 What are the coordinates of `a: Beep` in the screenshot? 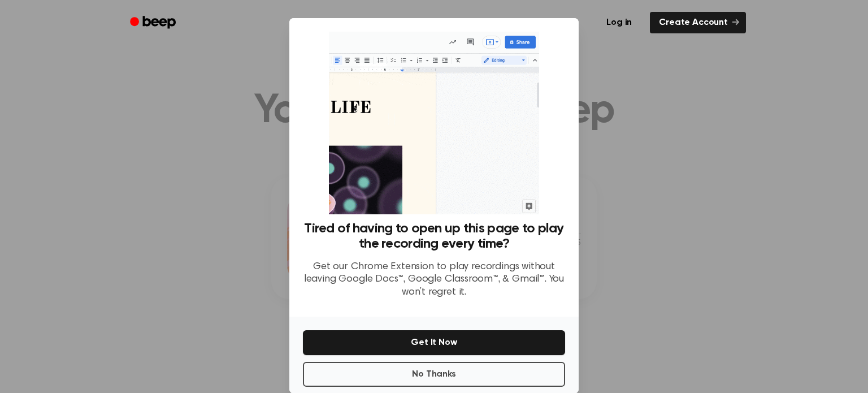 It's located at (154, 22).